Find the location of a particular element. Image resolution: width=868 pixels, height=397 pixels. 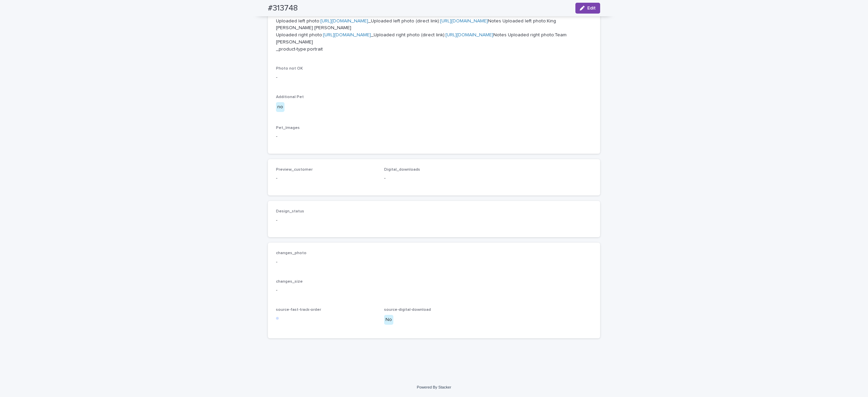

span: changes_photo is located at coordinates (292, 253).